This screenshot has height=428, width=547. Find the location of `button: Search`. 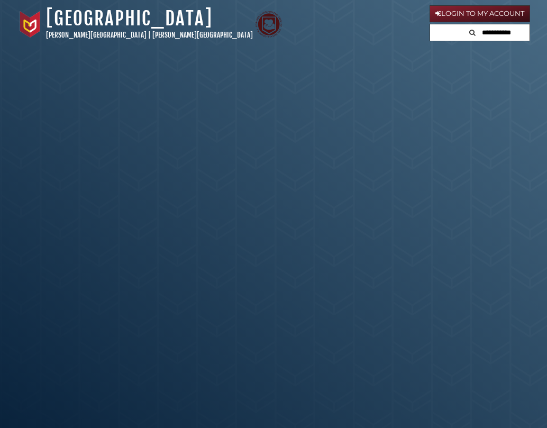

button: Search is located at coordinates (473, 31).